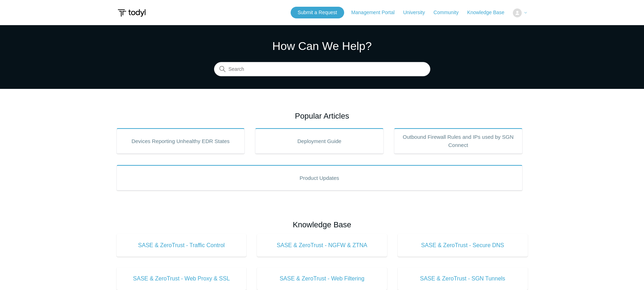 Image resolution: width=644 pixels, height=290 pixels. What do you see at coordinates (322, 246) in the screenshot?
I see `a: SASE & ZeroTrust - NGFW & ZTNA` at bounding box center [322, 246].